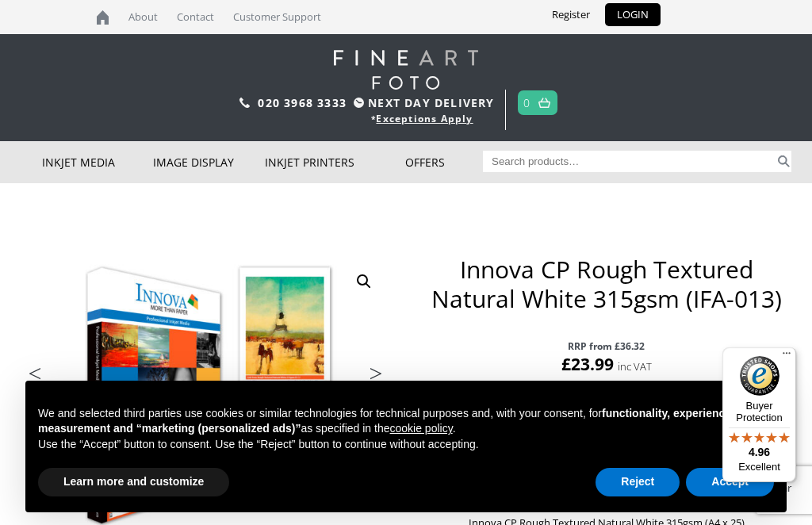 The image size is (812, 525). What do you see at coordinates (787, 357) in the screenshot?
I see `button: Menu` at bounding box center [787, 357].